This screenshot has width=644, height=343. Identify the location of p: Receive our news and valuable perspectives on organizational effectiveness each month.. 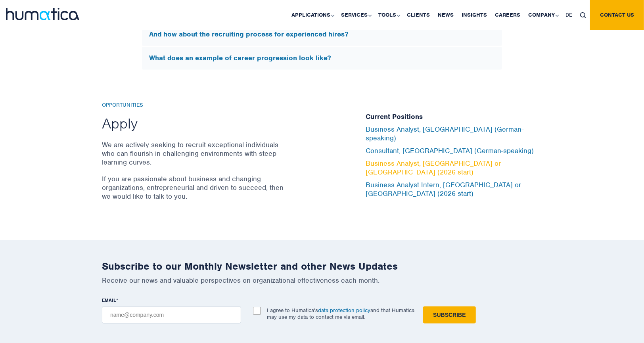
(322, 280).